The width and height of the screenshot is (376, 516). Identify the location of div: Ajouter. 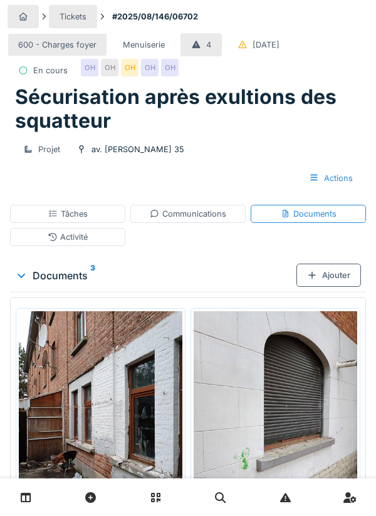
(328, 275).